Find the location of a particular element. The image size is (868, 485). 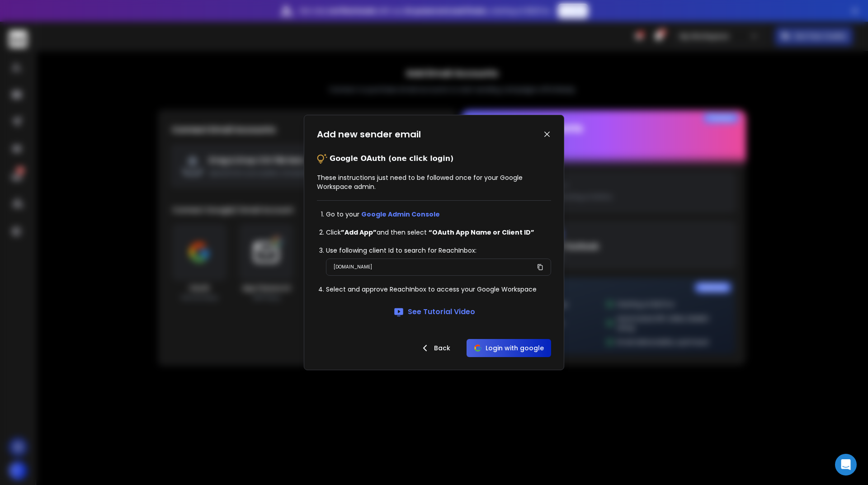

a: See Tutorial Video is located at coordinates (434, 312).